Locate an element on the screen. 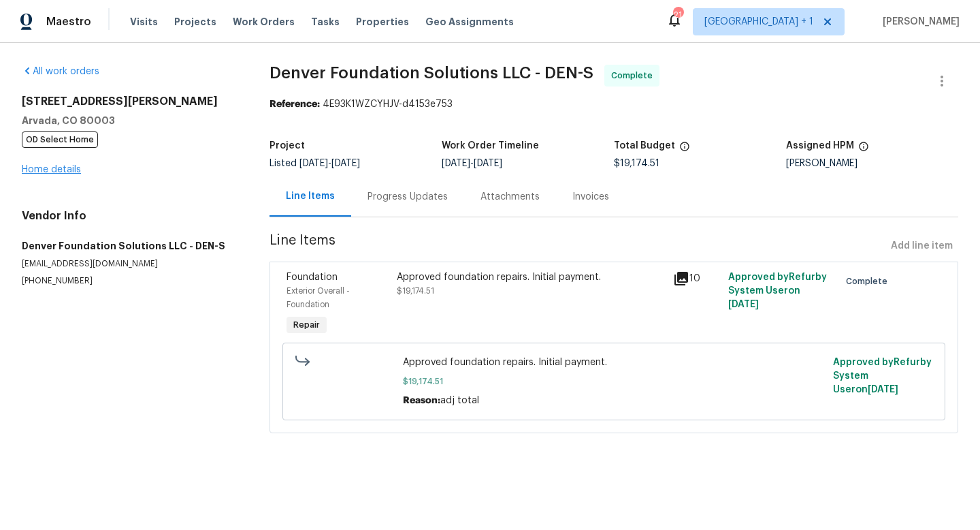 The width and height of the screenshot is (980, 530). h5: Arvada, CO 80003 is located at coordinates (129, 121).